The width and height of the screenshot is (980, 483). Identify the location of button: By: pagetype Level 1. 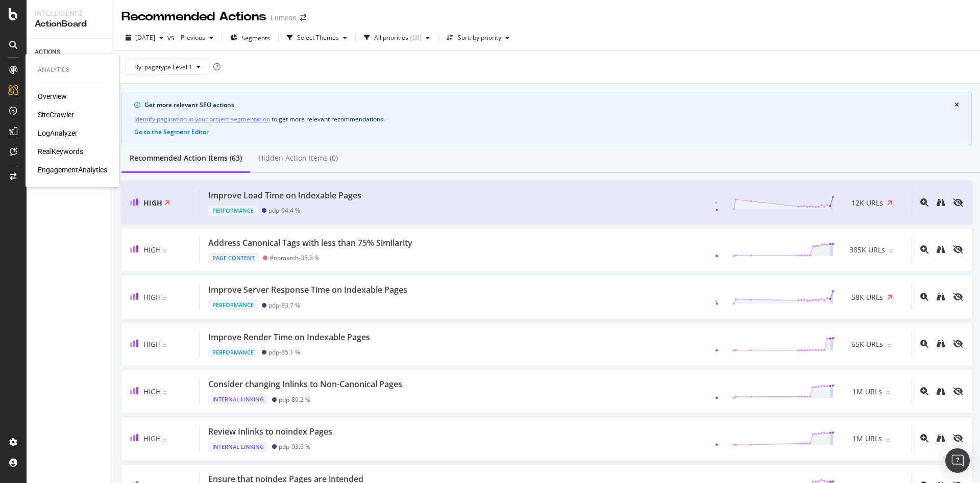
(168, 67).